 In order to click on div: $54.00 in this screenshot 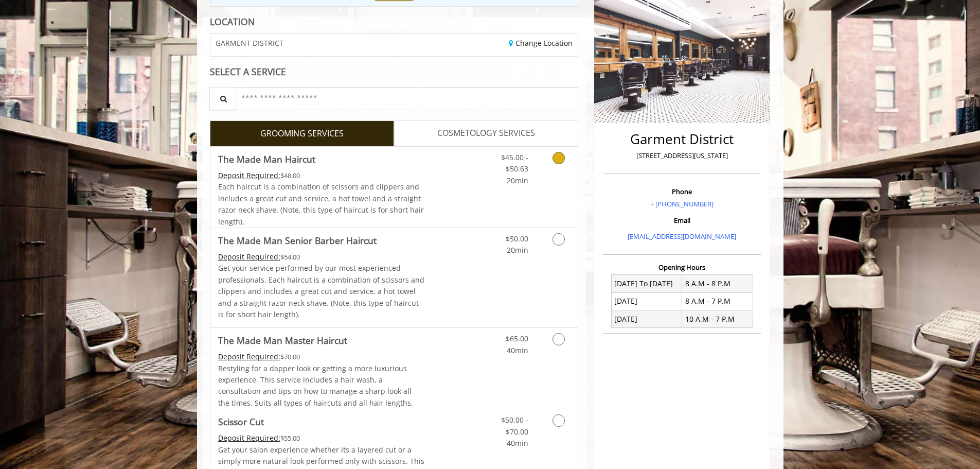, I will do `click(322, 257)`.